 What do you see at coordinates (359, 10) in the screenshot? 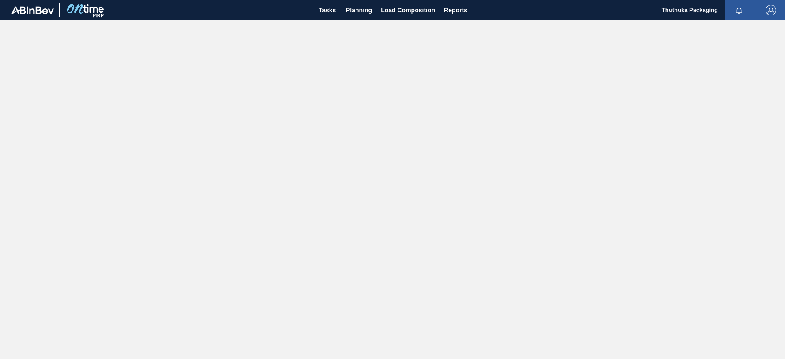
I see `span: Planning` at bounding box center [359, 10].